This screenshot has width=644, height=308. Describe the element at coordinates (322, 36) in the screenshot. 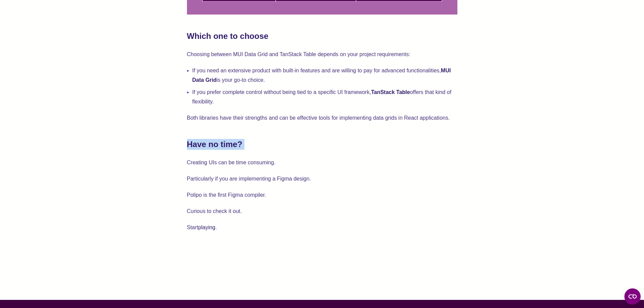

I see `h2: Which one to choose` at that location.